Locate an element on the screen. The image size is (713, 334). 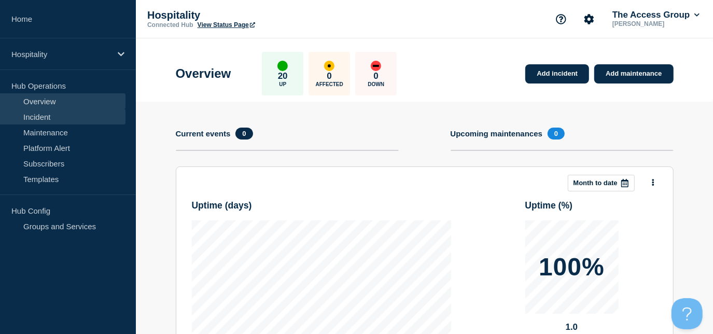
button: Account settings is located at coordinates (589, 19).